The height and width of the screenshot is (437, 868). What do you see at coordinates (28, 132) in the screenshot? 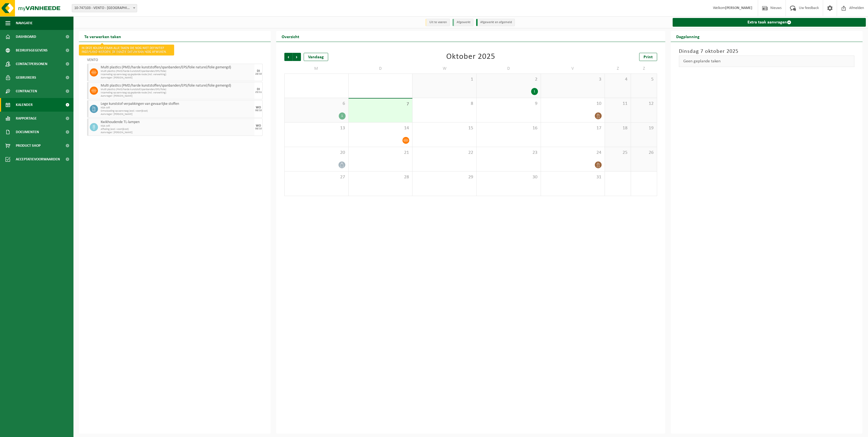
I see `span: Documenten` at bounding box center [28, 132].